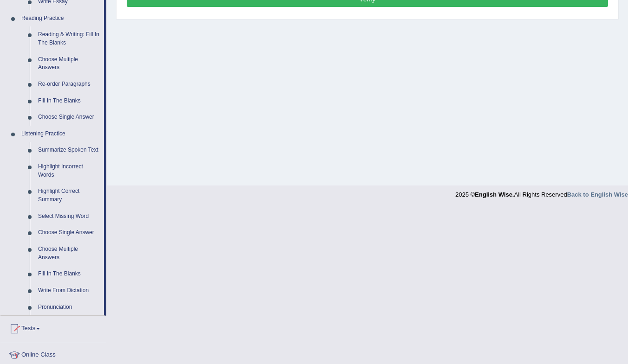 The height and width of the screenshot is (364, 628). What do you see at coordinates (68, 39) in the screenshot?
I see `a: Reading & Writing: Fill In The Blanks` at bounding box center [68, 39].